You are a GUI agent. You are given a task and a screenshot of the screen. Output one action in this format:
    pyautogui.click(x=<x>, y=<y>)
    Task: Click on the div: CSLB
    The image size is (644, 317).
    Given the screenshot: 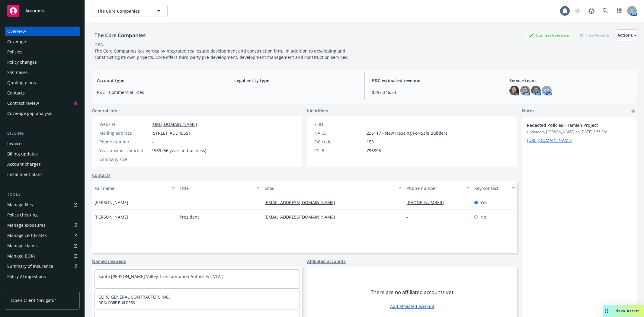 What is the action you would take?
    pyautogui.click(x=339, y=151)
    